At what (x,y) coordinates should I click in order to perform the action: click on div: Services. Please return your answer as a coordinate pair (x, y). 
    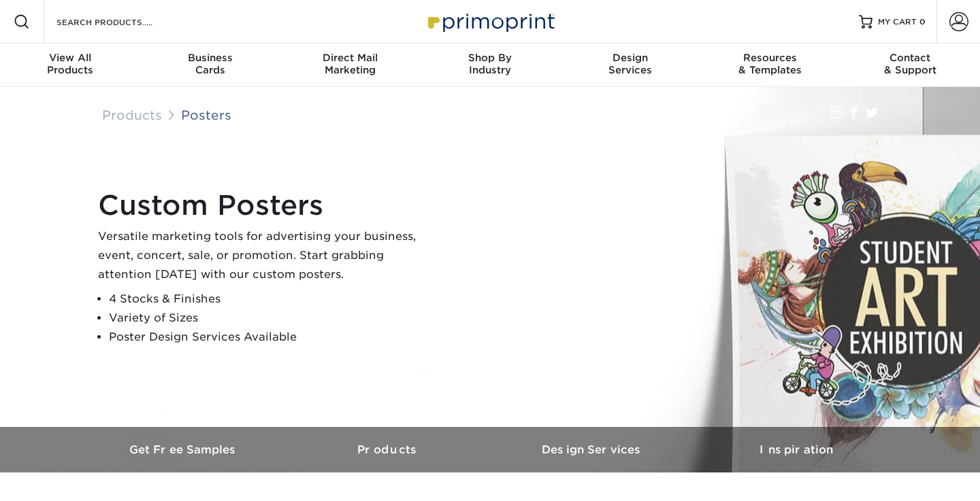
    Looking at the image, I should click on (630, 64).